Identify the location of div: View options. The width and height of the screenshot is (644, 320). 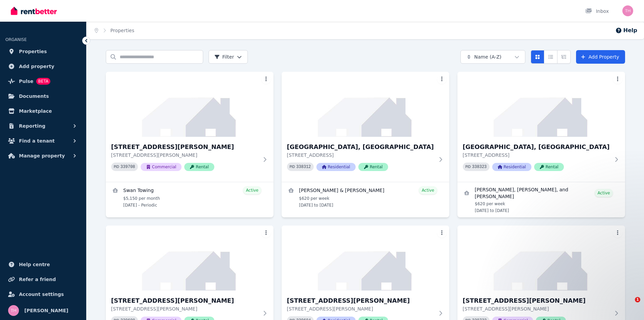
(551, 57).